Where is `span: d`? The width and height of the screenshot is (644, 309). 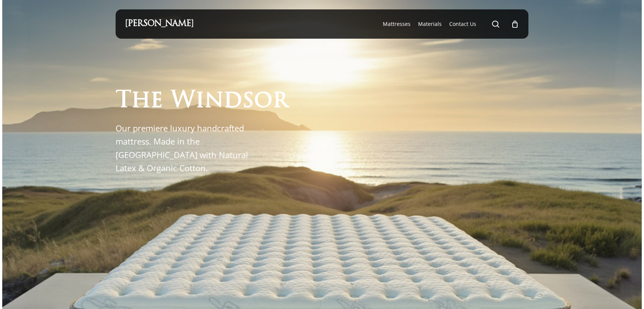 span: d is located at coordinates (233, 101).